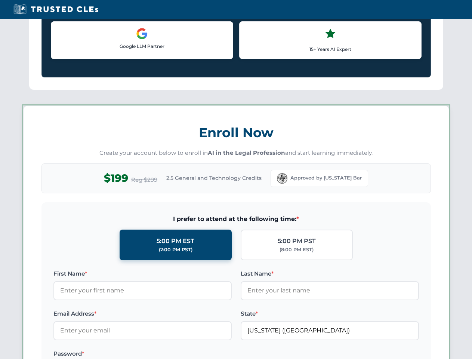 The width and height of the screenshot is (472, 359). Describe the element at coordinates (330, 290) in the screenshot. I see `input: Enter your last name` at that location.